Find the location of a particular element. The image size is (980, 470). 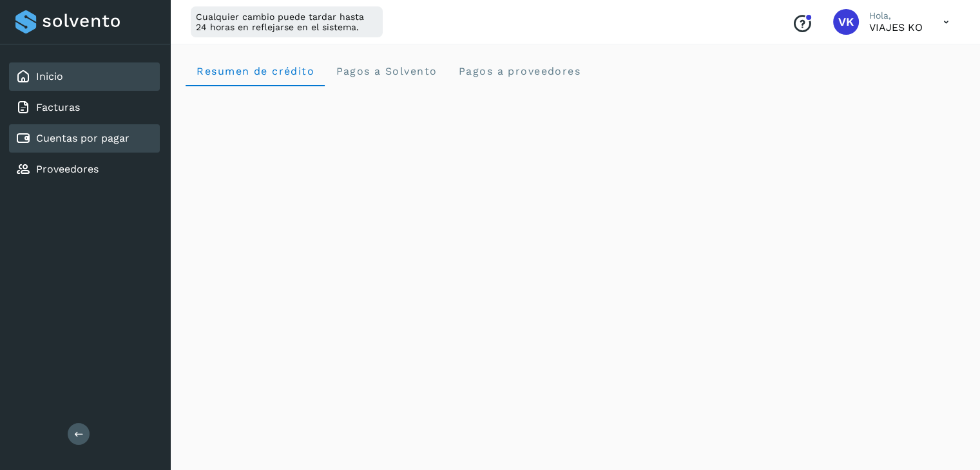

span: Pagos a proveedores is located at coordinates (519, 71).